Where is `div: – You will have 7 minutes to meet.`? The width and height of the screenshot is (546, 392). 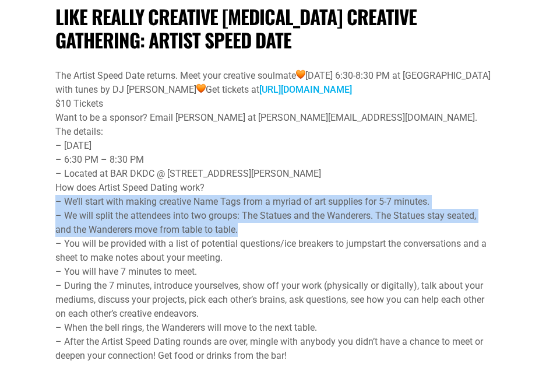 div: – You will have 7 minutes to meet. is located at coordinates (273, 272).